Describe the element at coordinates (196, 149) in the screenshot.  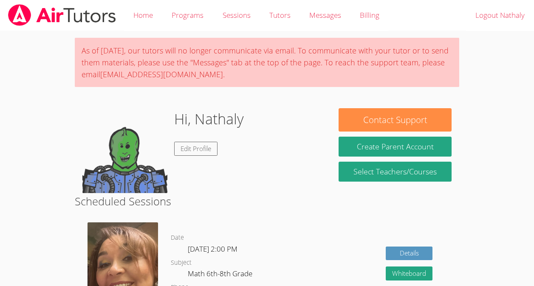
I see `a: Edit Profile` at that location.